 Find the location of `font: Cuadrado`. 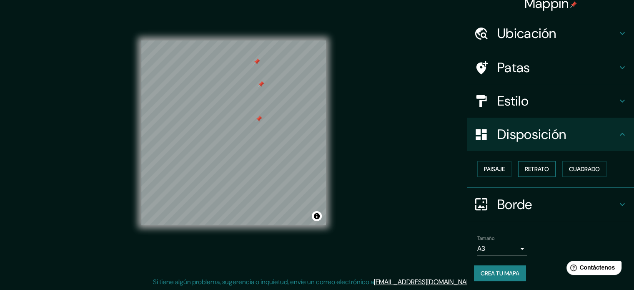

font: Cuadrado is located at coordinates (584, 169).